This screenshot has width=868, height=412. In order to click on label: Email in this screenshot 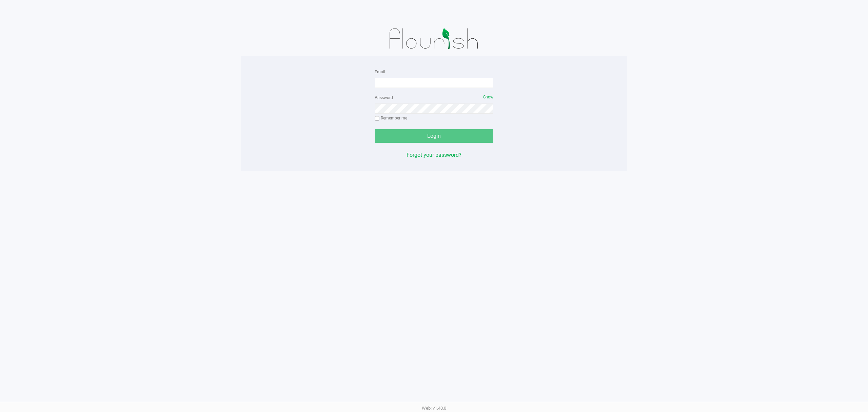, I will do `click(380, 72)`.